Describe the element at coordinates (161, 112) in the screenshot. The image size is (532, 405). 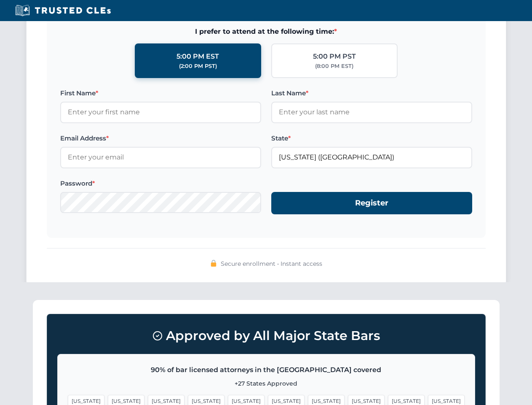
I see `input: Enter your first name` at that location.